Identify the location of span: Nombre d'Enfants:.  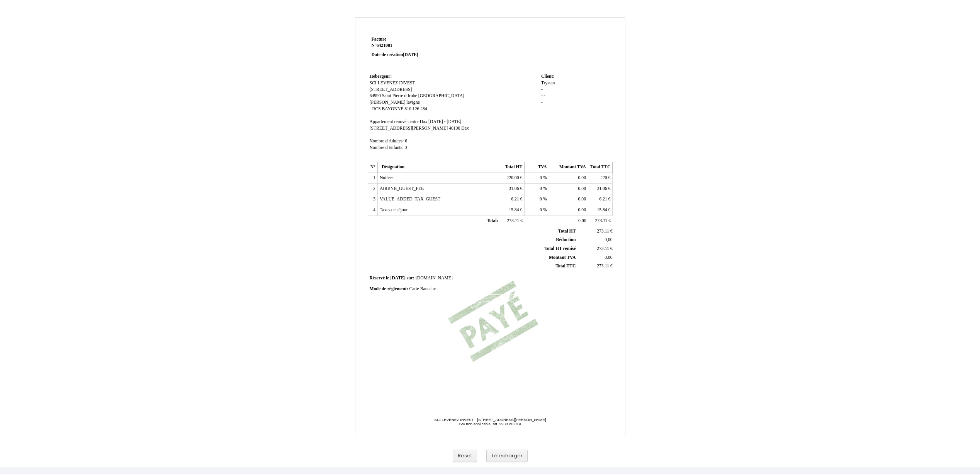
(387, 148).